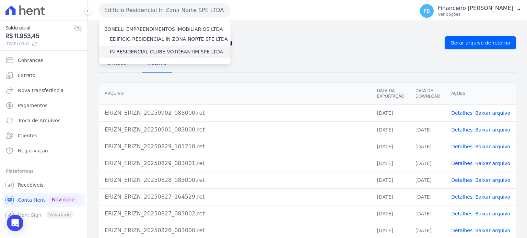 This screenshot has height=238, width=527. Describe the element at coordinates (44, 121) in the screenshot. I see `a: Troca de Arquivos` at that location.